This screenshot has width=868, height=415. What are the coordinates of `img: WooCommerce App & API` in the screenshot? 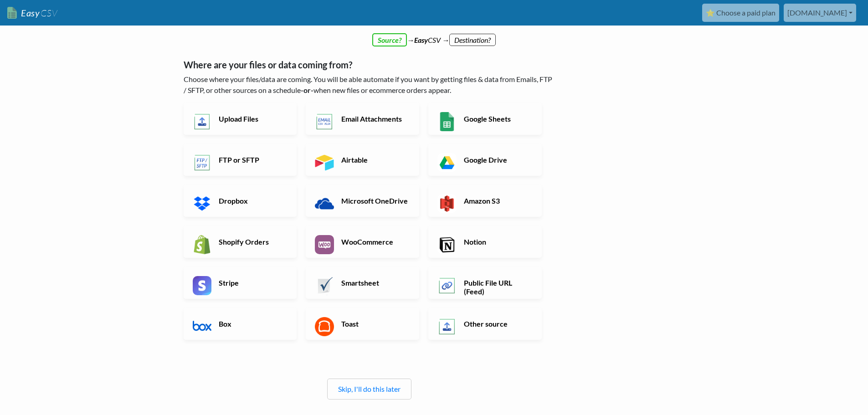 It's located at (325, 245).